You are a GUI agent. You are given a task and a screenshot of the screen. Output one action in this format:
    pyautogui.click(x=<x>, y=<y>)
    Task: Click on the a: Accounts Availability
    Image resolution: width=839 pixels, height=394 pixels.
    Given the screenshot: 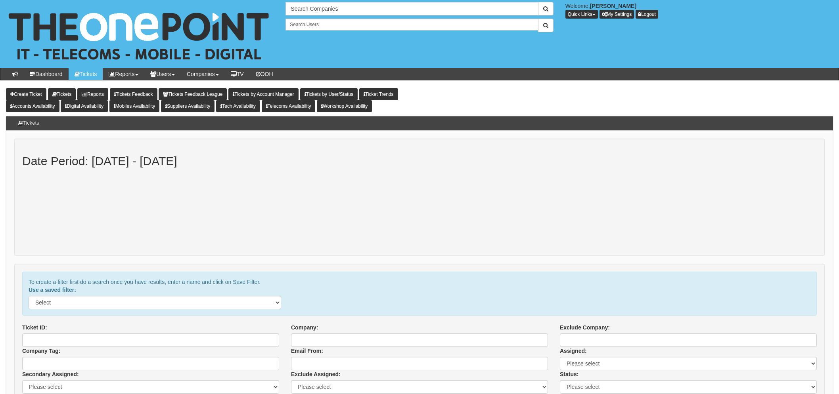 What is the action you would take?
    pyautogui.click(x=33, y=106)
    